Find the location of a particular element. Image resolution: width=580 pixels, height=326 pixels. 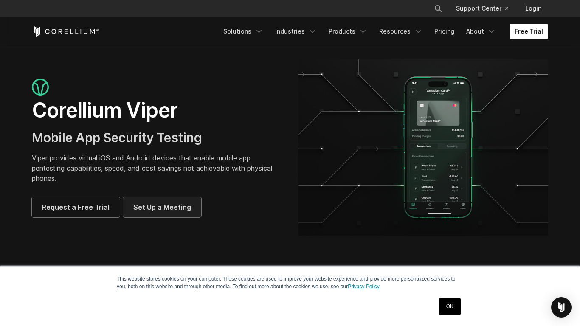

a: Pricing is located at coordinates (444, 31).